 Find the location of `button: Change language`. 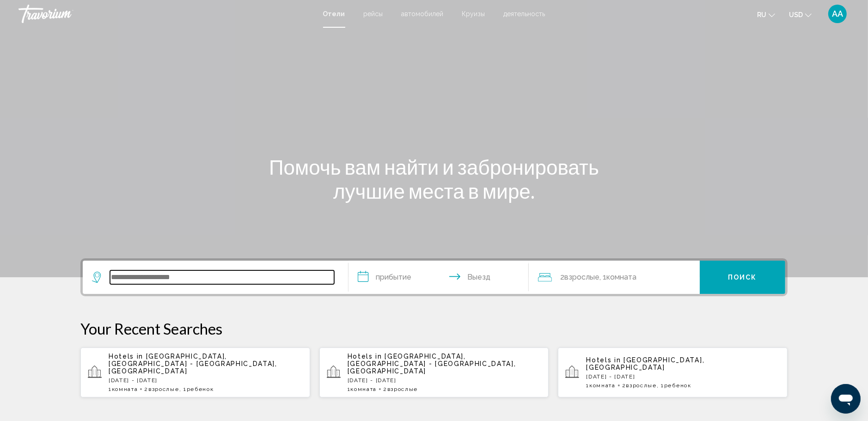

button: Change language is located at coordinates (766, 15).